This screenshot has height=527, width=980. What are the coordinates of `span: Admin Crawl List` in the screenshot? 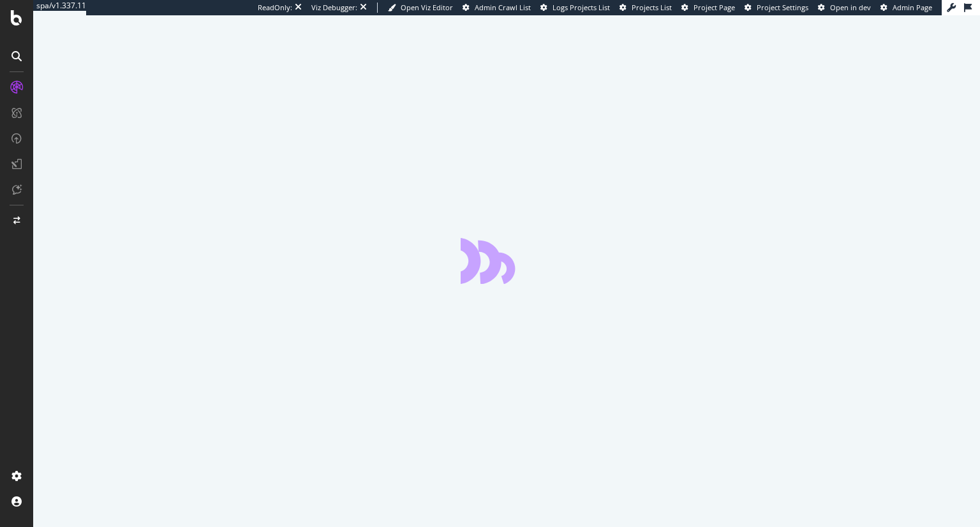 It's located at (503, 7).